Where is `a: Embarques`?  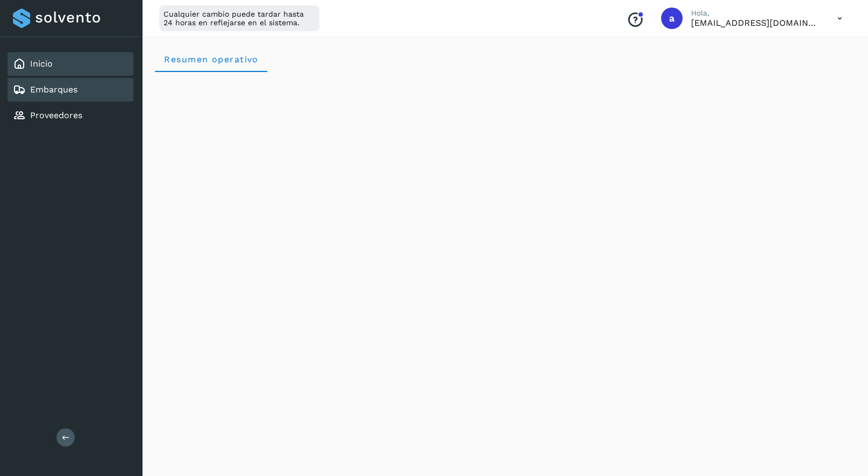
a: Embarques is located at coordinates (54, 89).